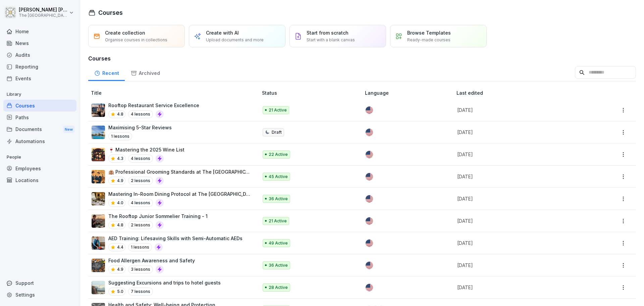  I want to click on div: Locations, so click(40, 180).